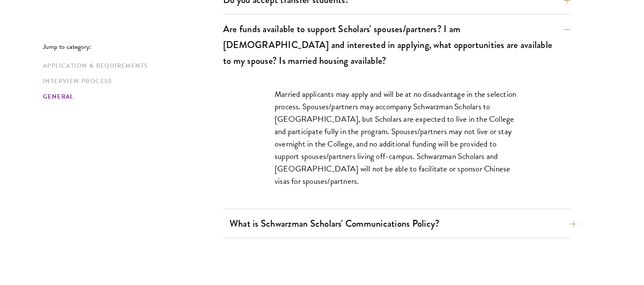 This screenshot has width=644, height=285. What do you see at coordinates (130, 97) in the screenshot?
I see `a: General` at bounding box center [130, 97].